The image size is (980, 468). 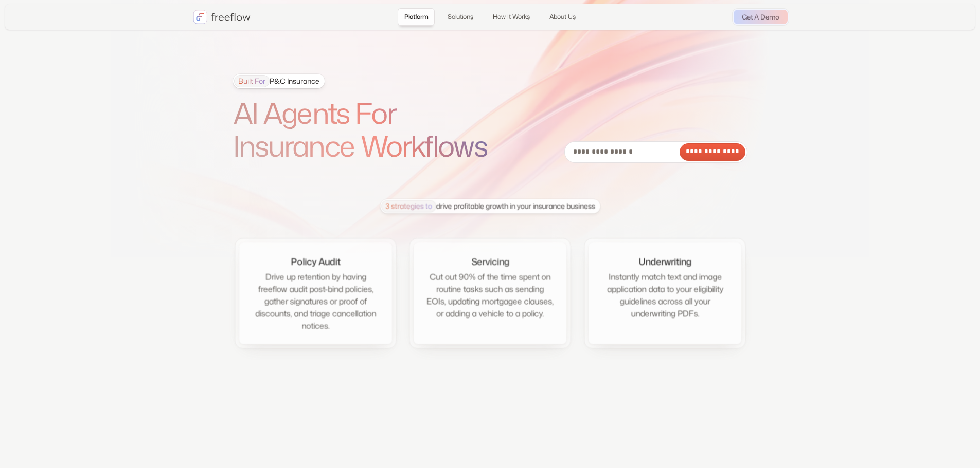 I want to click on a: About Us, so click(x=563, y=17).